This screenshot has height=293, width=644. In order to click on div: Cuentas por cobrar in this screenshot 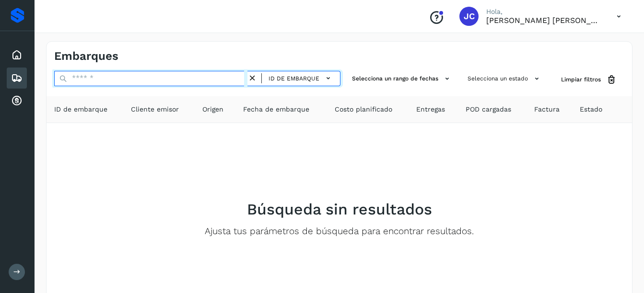, I will do `click(17, 101)`.